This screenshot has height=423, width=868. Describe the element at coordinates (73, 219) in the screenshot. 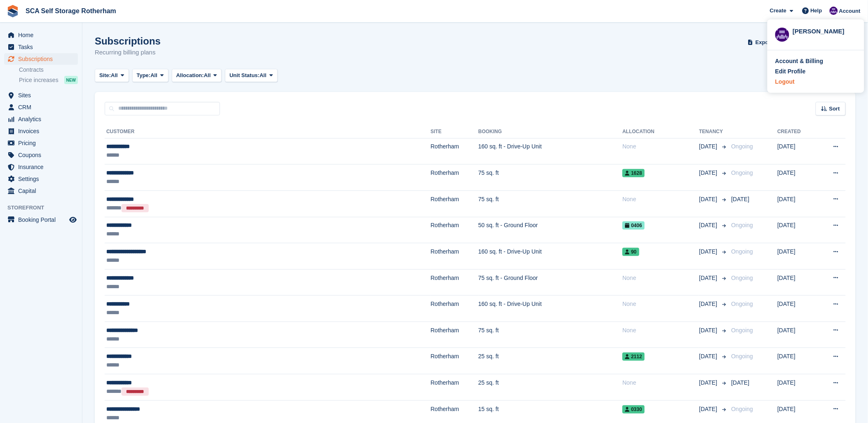

I see `a: Preview store` at that location.